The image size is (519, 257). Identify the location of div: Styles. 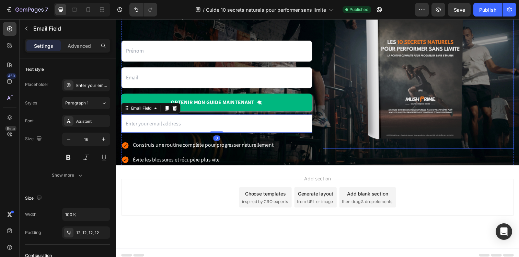
(31, 103).